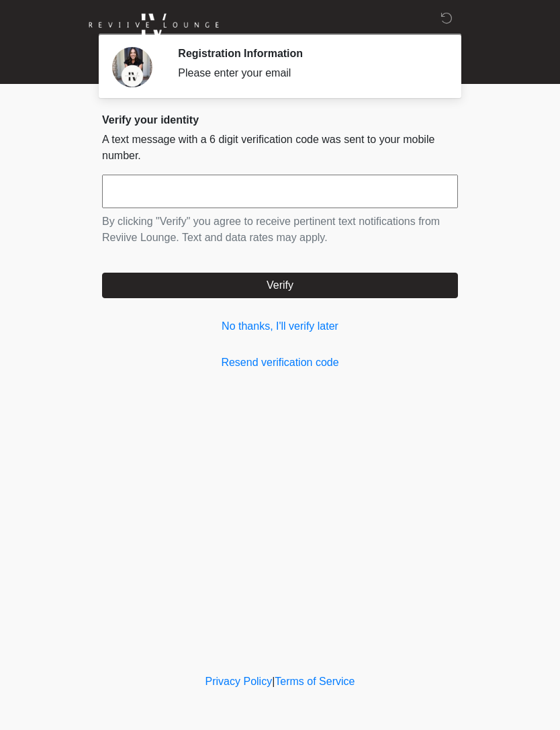 The image size is (560, 730). I want to click on a: Resend verification code, so click(280, 363).